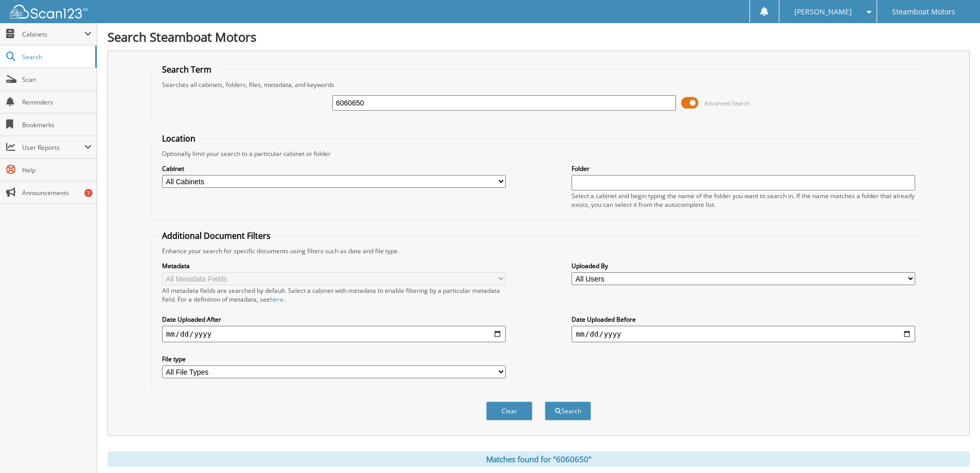 Image resolution: width=980 pixels, height=473 pixels. What do you see at coordinates (187, 69) in the screenshot?
I see `legend: Search Term` at bounding box center [187, 69].